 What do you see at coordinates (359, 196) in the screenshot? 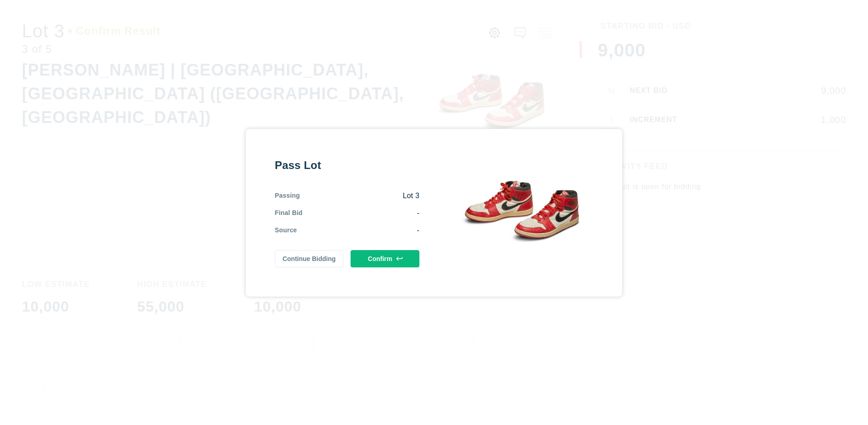
I see `div: Lot 3` at bounding box center [359, 196].